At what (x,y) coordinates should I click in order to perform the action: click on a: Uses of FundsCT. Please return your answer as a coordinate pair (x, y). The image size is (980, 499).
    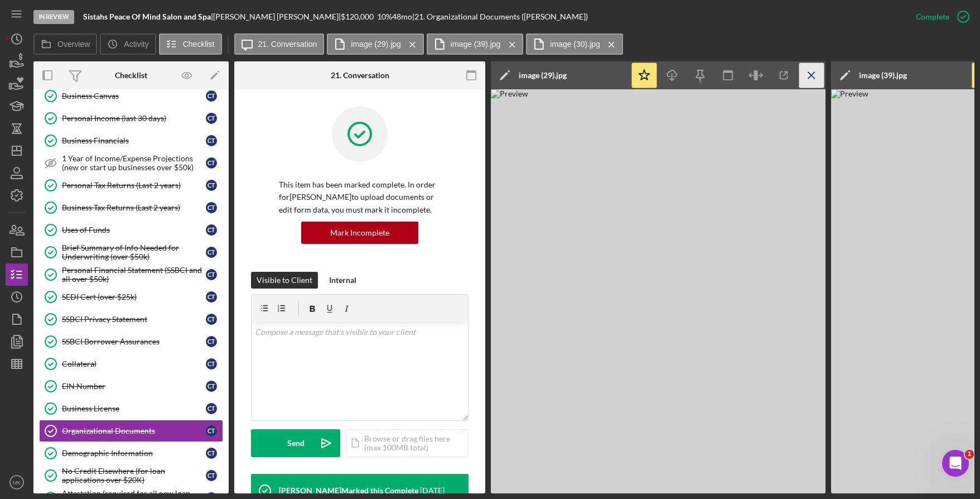
    Looking at the image, I should click on (131, 229).